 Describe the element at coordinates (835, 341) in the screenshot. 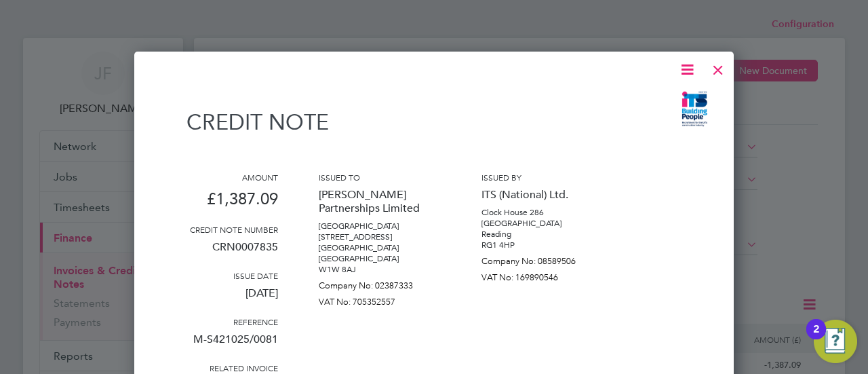

I see `button: Open Resource Center, 2 new notifications` at that location.